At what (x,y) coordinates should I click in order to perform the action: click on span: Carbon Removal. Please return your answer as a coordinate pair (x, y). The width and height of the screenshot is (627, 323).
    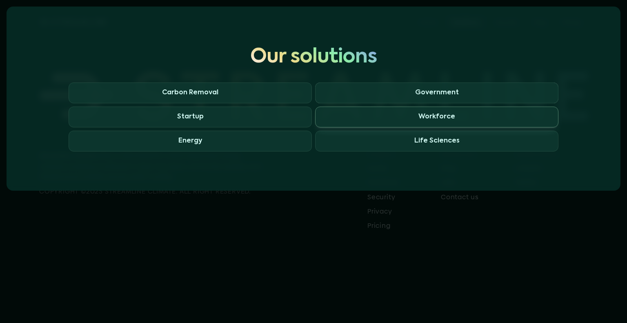
    Looking at the image, I should click on (190, 93).